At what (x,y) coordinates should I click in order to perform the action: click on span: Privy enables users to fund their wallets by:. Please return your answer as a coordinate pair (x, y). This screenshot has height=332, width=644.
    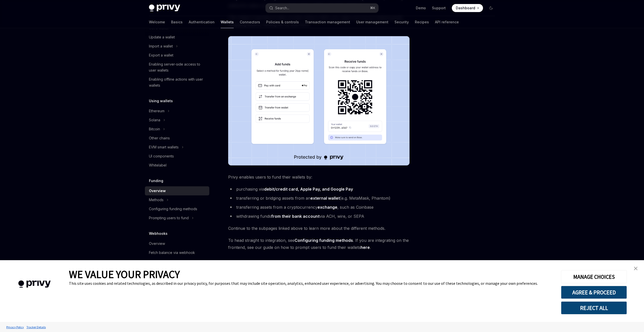
    Looking at the image, I should click on (319, 177).